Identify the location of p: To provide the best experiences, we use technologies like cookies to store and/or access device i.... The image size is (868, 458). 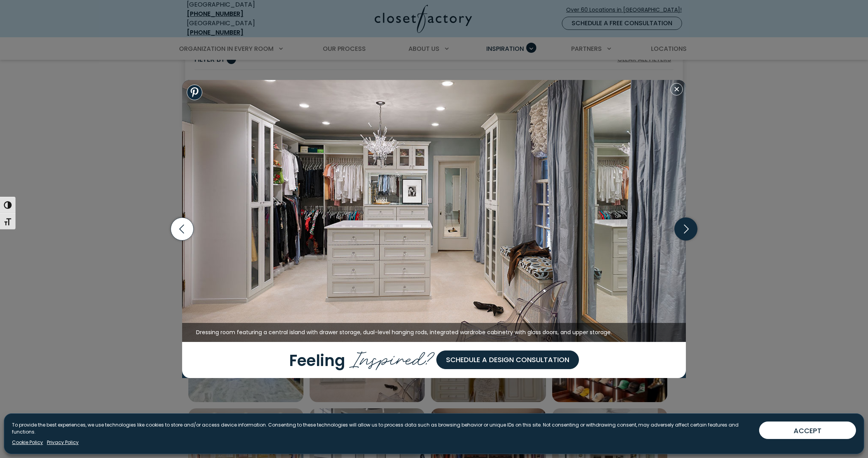
(383, 429).